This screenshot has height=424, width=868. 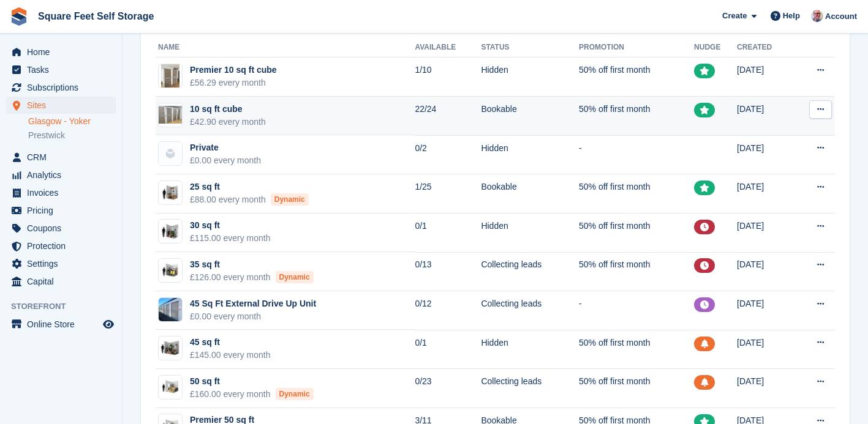 What do you see at coordinates (96, 16) in the screenshot?
I see `a: Square Feet Self Storage` at bounding box center [96, 16].